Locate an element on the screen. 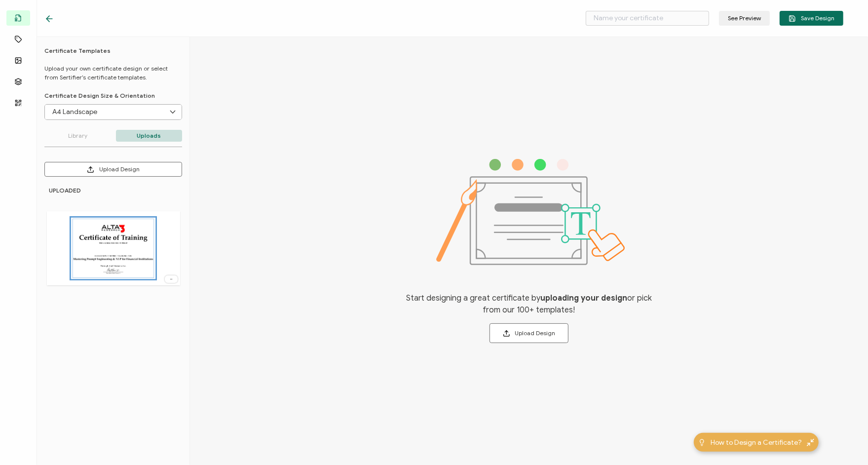 This screenshot has width=868, height=465. input: Select is located at coordinates (113, 112).